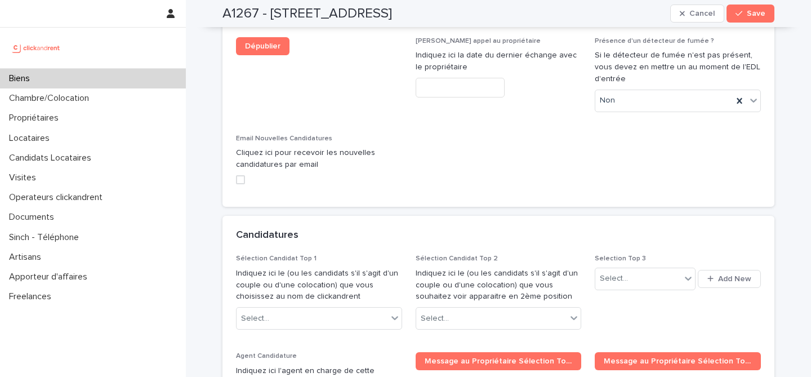  Describe the element at coordinates (756, 14) in the screenshot. I see `span: Save` at that location.